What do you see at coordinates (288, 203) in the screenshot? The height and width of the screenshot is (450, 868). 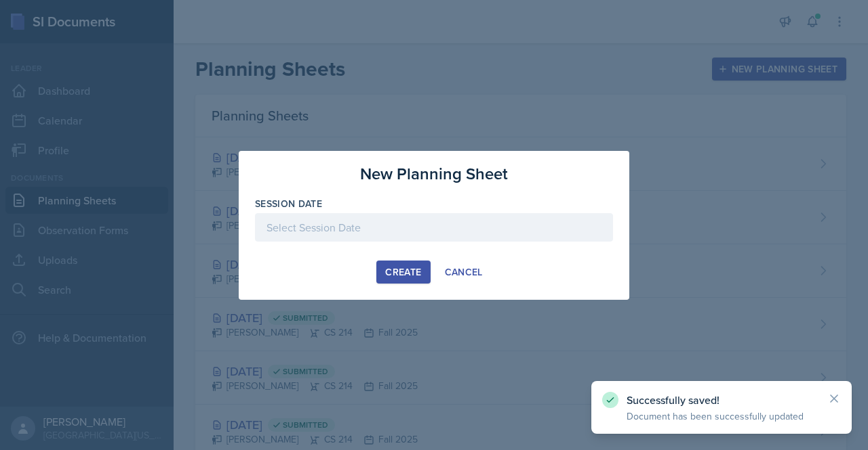 I see `label: Session Date` at bounding box center [288, 203].